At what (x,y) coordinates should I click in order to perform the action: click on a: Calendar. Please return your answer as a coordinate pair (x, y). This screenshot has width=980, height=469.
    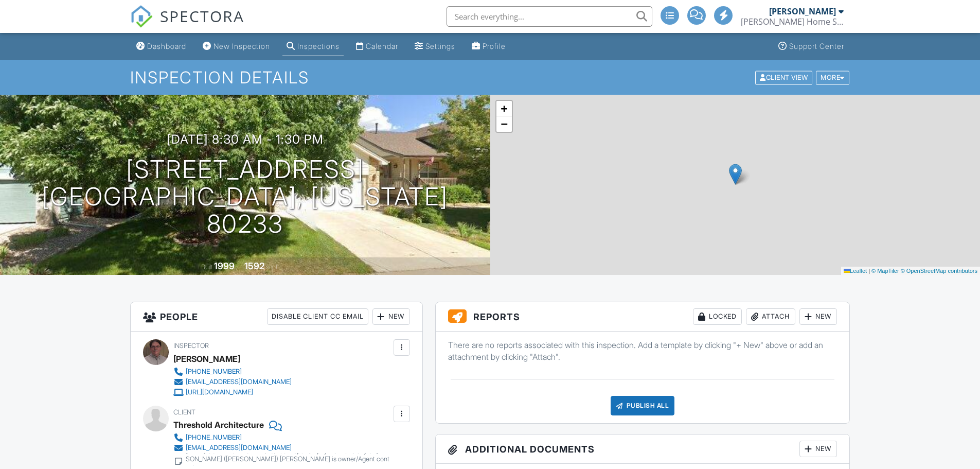
    Looking at the image, I should click on (377, 46).